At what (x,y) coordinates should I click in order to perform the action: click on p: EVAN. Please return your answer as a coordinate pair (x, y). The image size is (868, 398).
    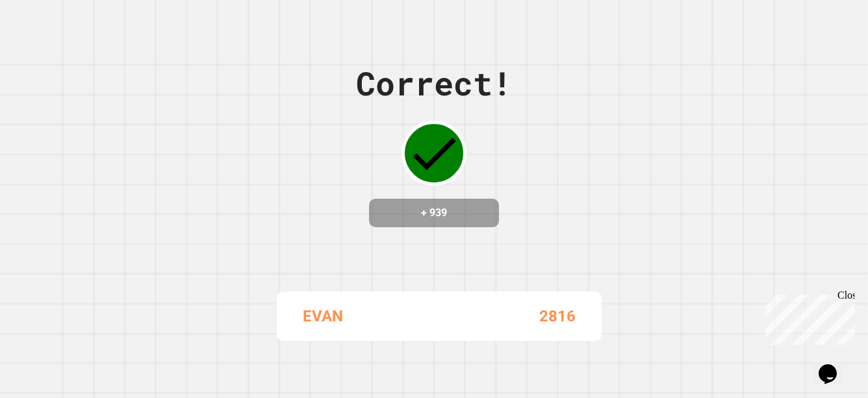
    Looking at the image, I should click on (323, 316).